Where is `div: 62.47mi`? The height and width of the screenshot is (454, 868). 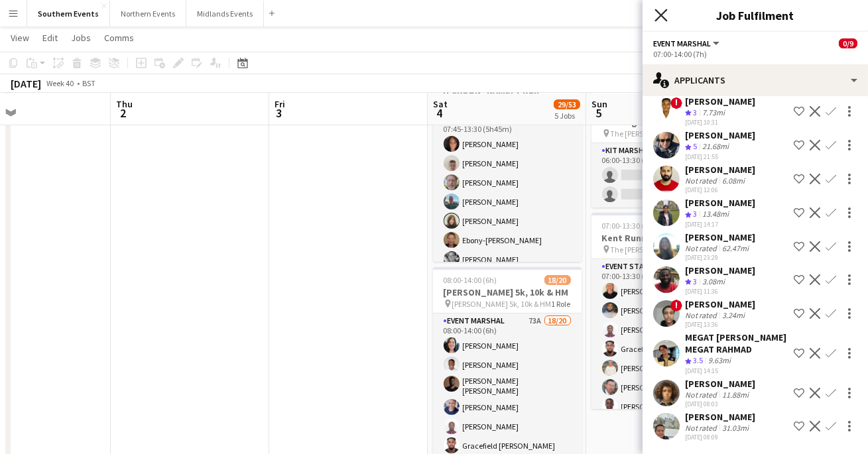
div: 62.47mi is located at coordinates (735, 247).